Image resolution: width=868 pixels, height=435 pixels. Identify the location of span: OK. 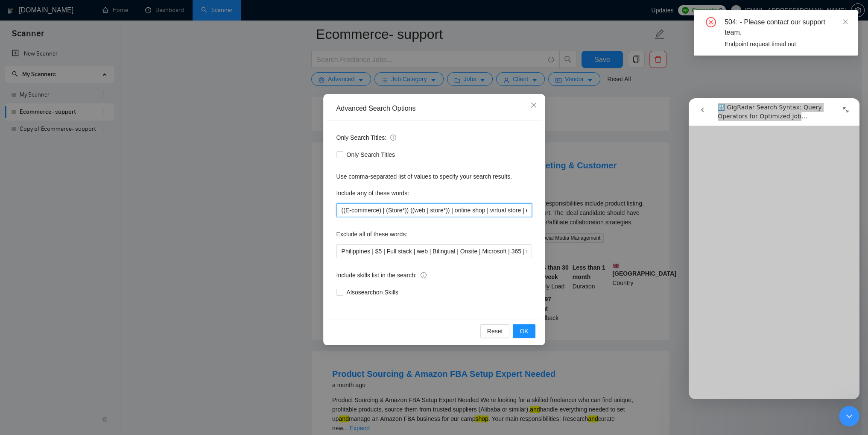
(524, 331).